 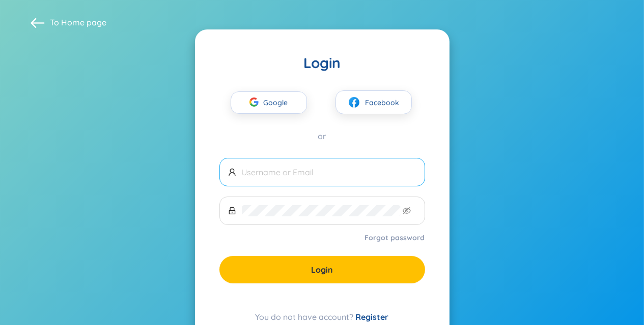 I want to click on button: Login, so click(x=322, y=270).